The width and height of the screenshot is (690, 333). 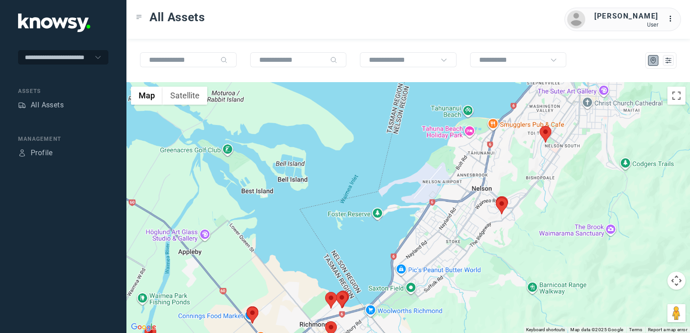 I want to click on img: Application Logo, so click(x=54, y=23).